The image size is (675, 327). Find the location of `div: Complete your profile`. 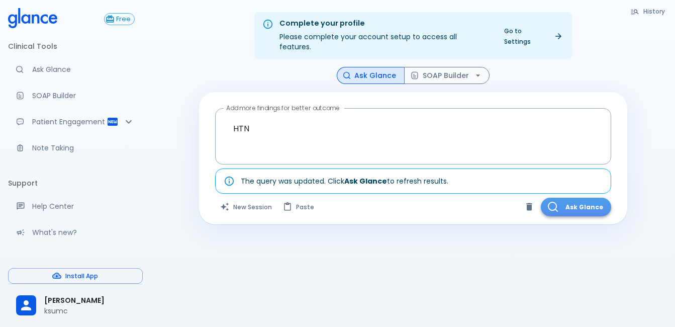

div: Complete your profile is located at coordinates (384, 24).